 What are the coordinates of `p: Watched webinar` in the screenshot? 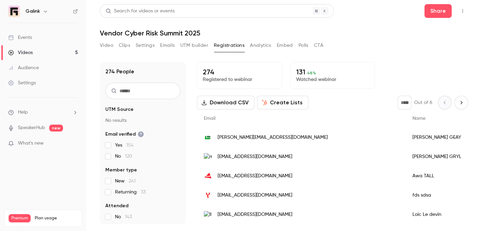 It's located at (333, 80).